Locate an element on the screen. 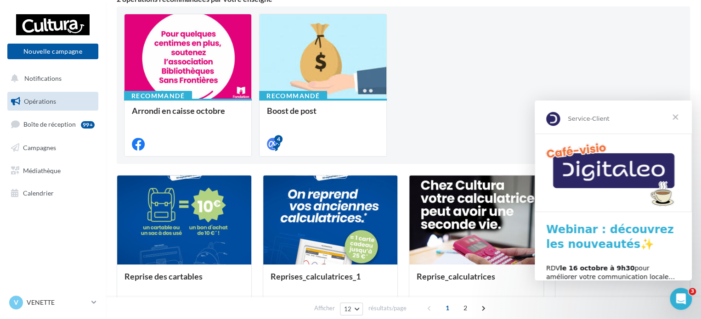 This screenshot has width=701, height=319. div: 99+ is located at coordinates (88, 125).